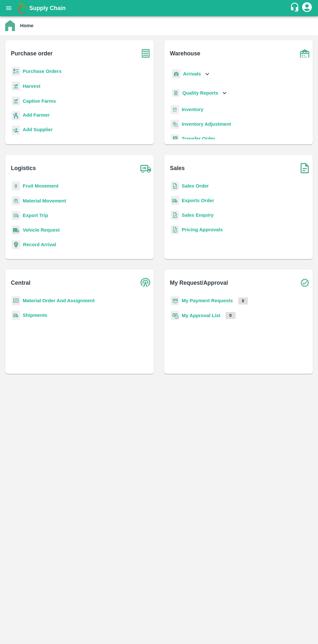  I want to click on div: customer-support, so click(295, 8).